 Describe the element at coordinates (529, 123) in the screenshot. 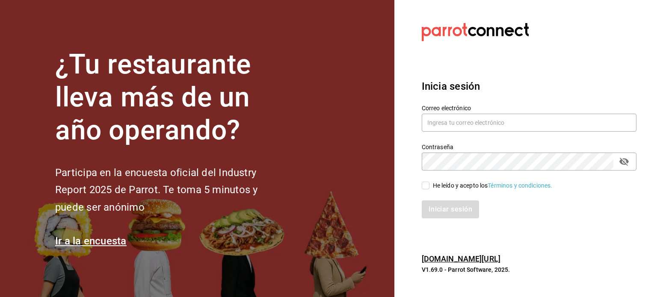

I see `input: Ingresa tu correo electrónico` at that location.